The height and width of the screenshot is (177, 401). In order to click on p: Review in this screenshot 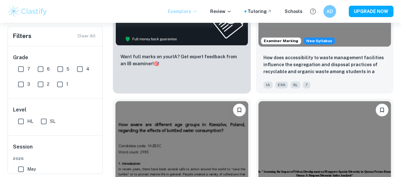, I will do `click(221, 11)`.